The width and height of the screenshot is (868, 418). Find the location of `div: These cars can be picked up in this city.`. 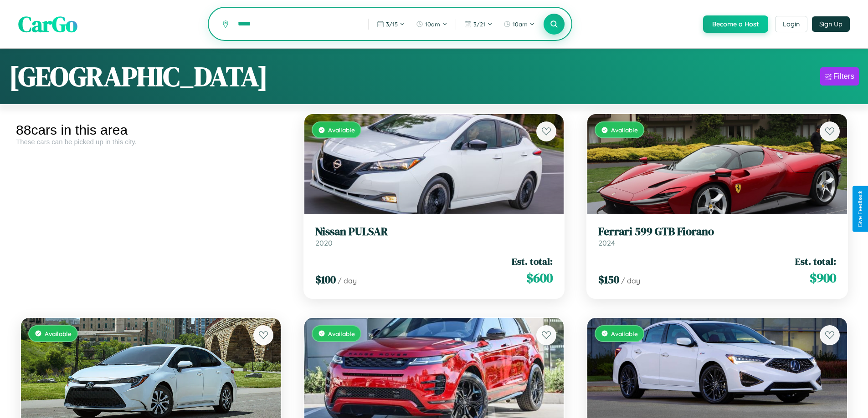

div: These cars can be picked up in this city. is located at coordinates (151, 142).